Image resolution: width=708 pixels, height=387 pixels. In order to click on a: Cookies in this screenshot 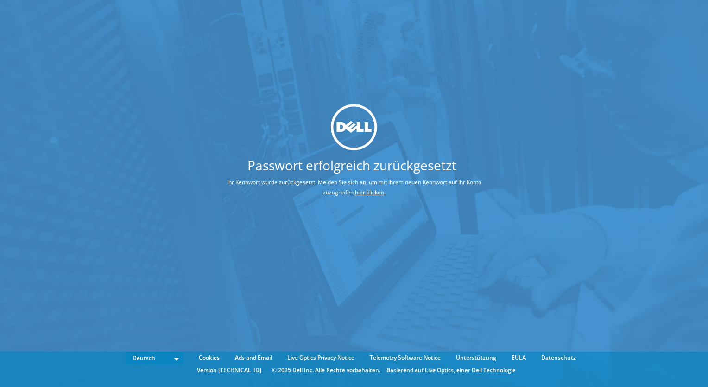, I will do `click(209, 357)`.